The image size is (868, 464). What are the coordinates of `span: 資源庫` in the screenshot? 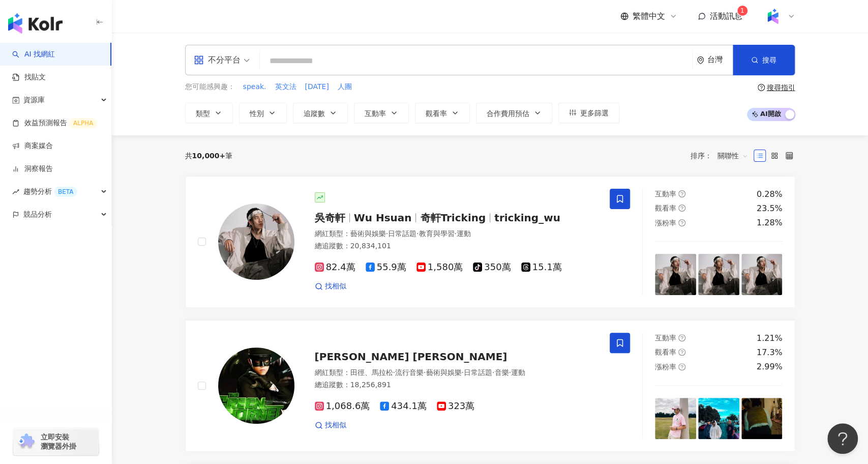 It's located at (34, 100).